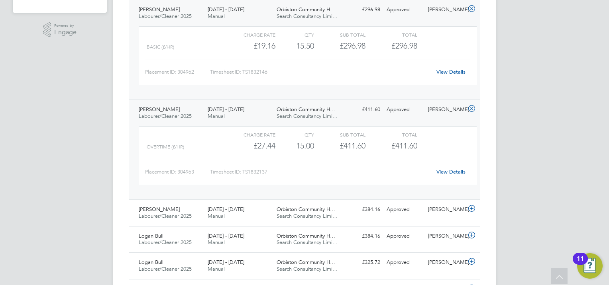  What do you see at coordinates (249, 146) in the screenshot?
I see `div: £27.44` at bounding box center [249, 146].